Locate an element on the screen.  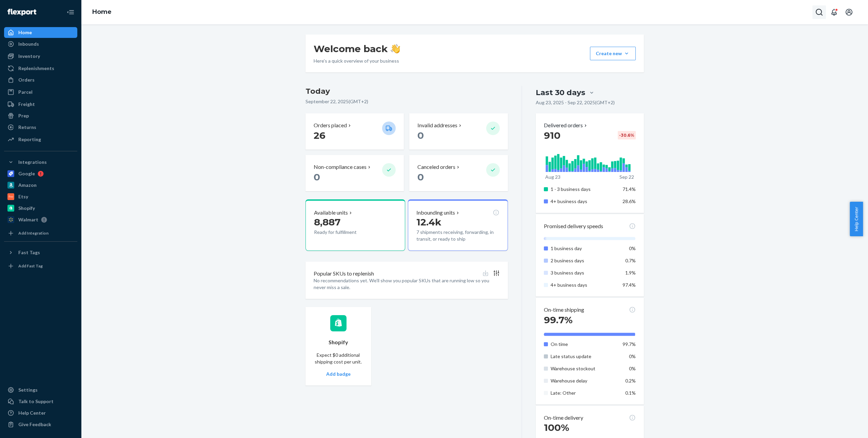
div: Orders is located at coordinates (26, 80).